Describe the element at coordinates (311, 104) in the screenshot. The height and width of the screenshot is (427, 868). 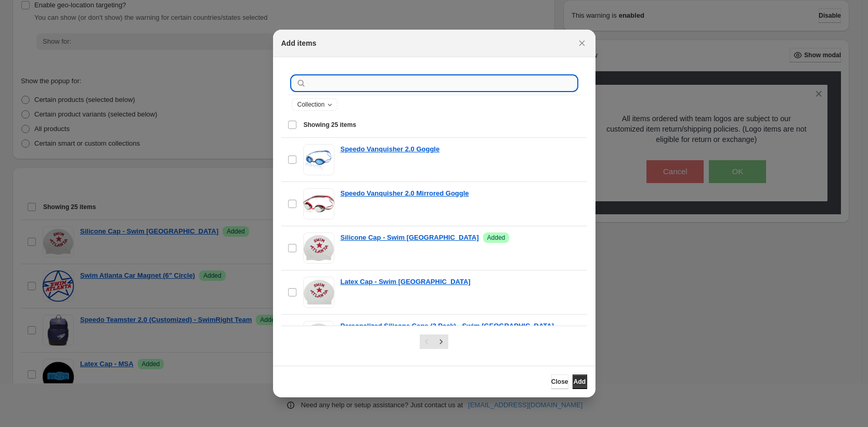
I see `span: Collection` at that location.